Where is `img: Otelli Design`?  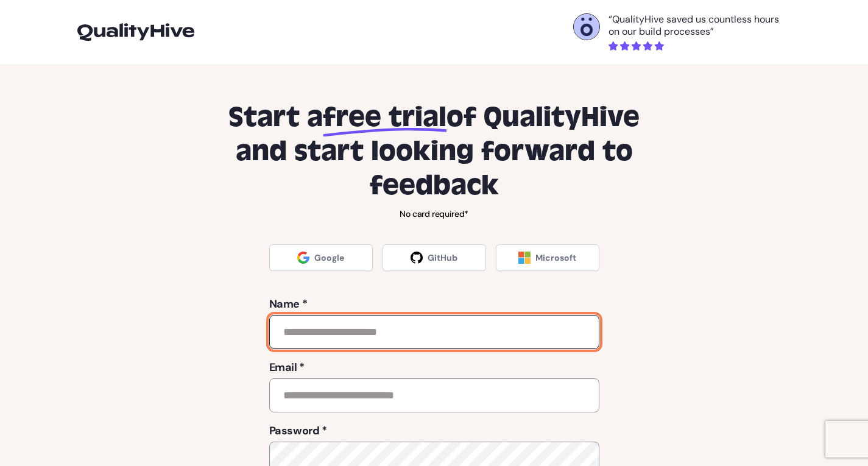 img: Otelli Design is located at coordinates (587, 27).